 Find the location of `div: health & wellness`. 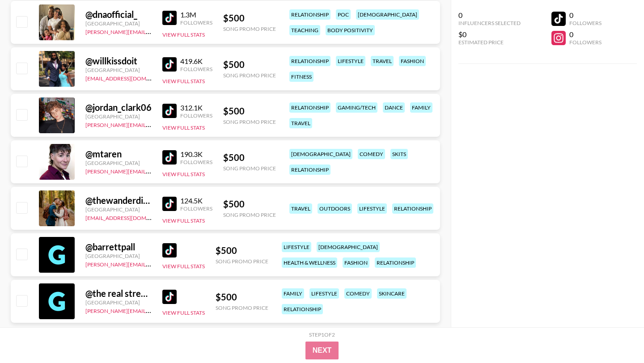

div: health & wellness is located at coordinates (309, 262).